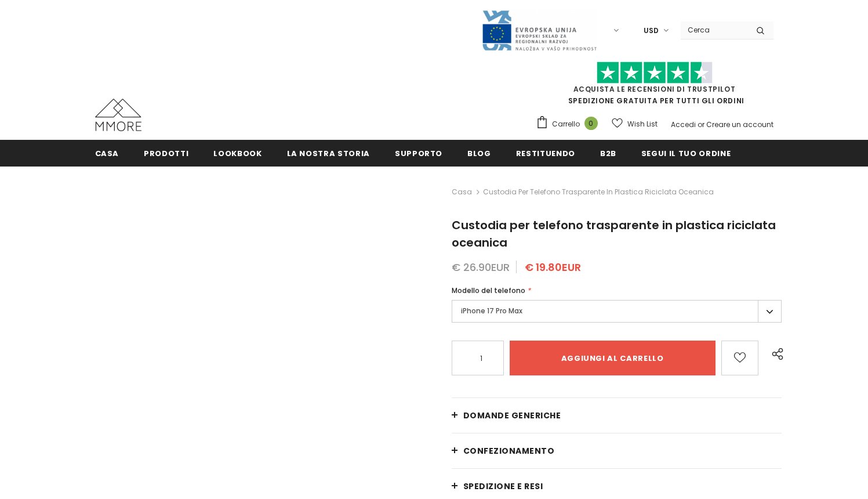 The height and width of the screenshot is (499, 868). I want to click on span: Restituendo, so click(546, 153).